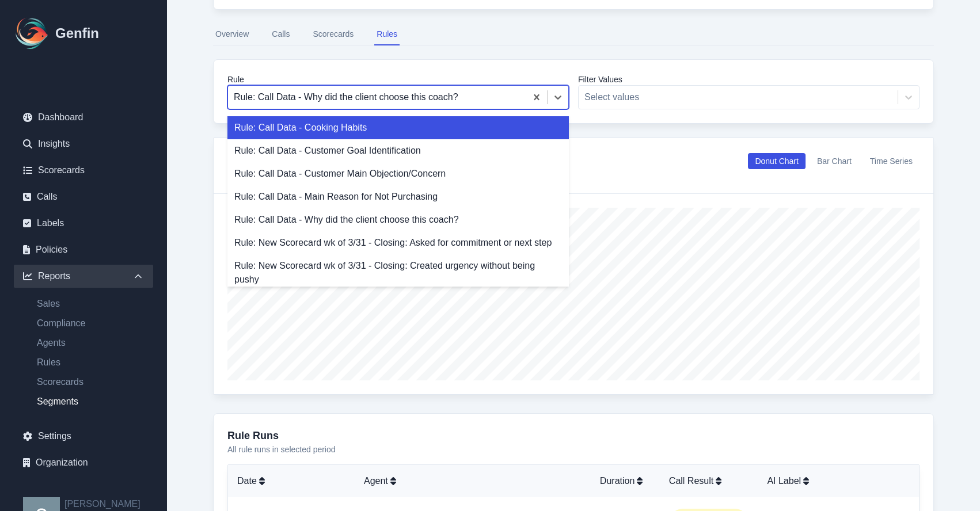  I want to click on a: Agents, so click(90, 343).